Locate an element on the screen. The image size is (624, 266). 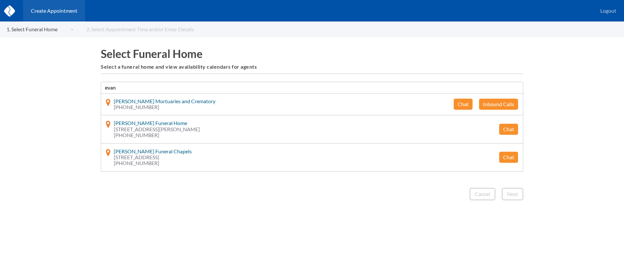
input: Search for a funeral home... is located at coordinates (312, 87).